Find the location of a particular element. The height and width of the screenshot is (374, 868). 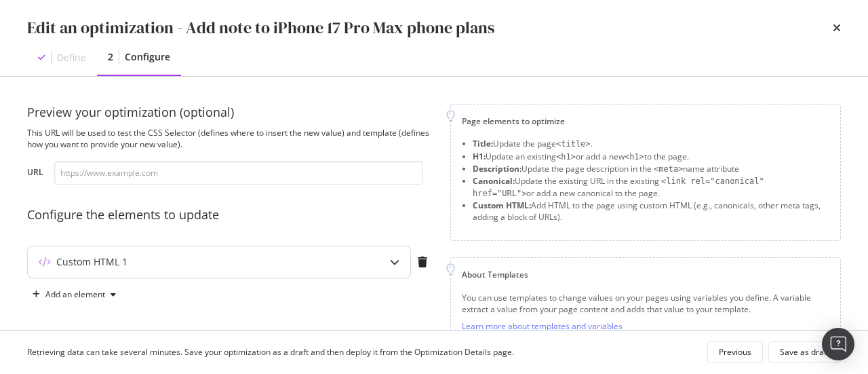

strong: Title: is located at coordinates (483, 143).